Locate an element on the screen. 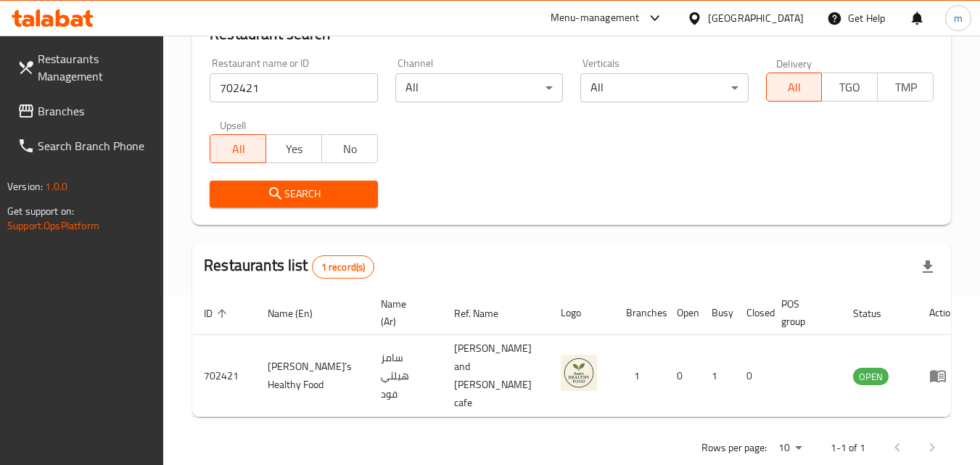 Image resolution: width=980 pixels, height=465 pixels. span: Version: is located at coordinates (24, 187).